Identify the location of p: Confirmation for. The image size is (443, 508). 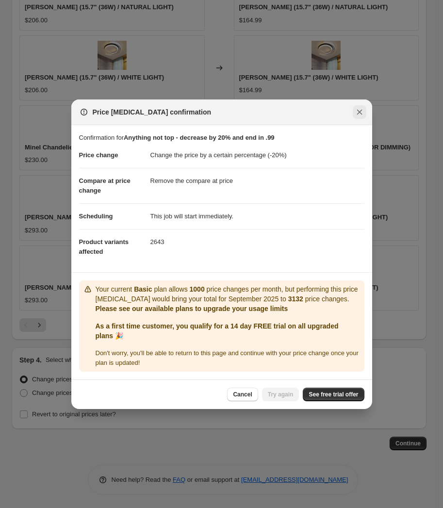
(222, 138).